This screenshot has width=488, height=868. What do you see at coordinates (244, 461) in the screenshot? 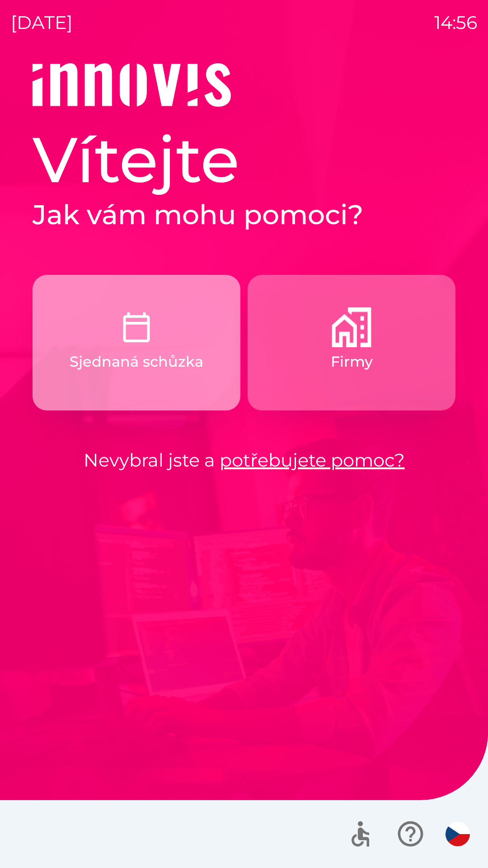
I see `p: Nevybral jste a` at bounding box center [244, 461].